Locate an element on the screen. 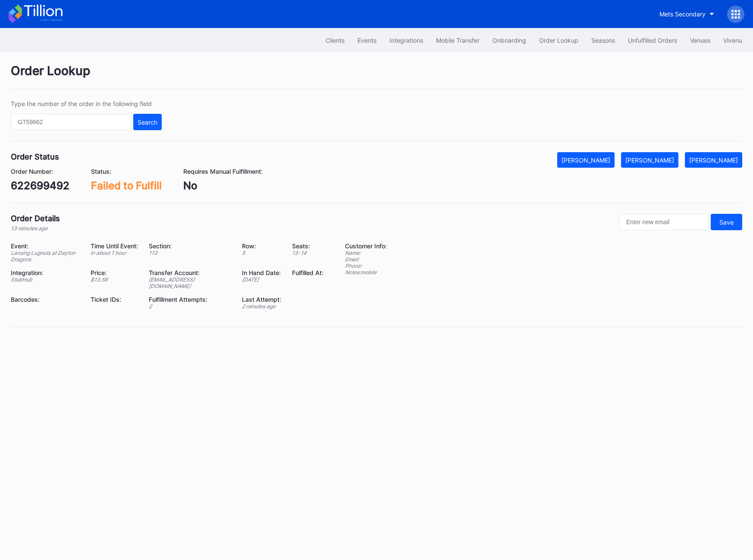  div: 622699492 is located at coordinates (40, 185).